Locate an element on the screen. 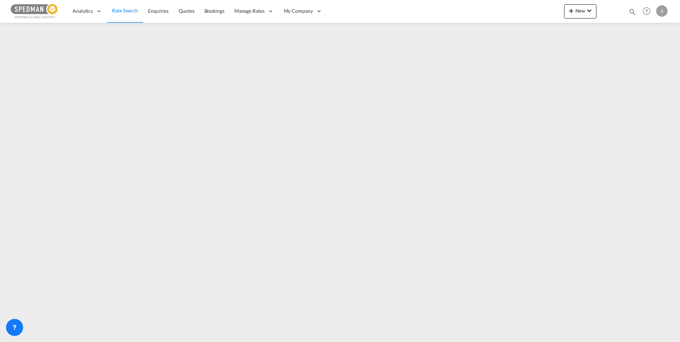 This screenshot has height=342, width=680. button: icon-plus 400-fgNewicon-chevron-down is located at coordinates (580, 11).